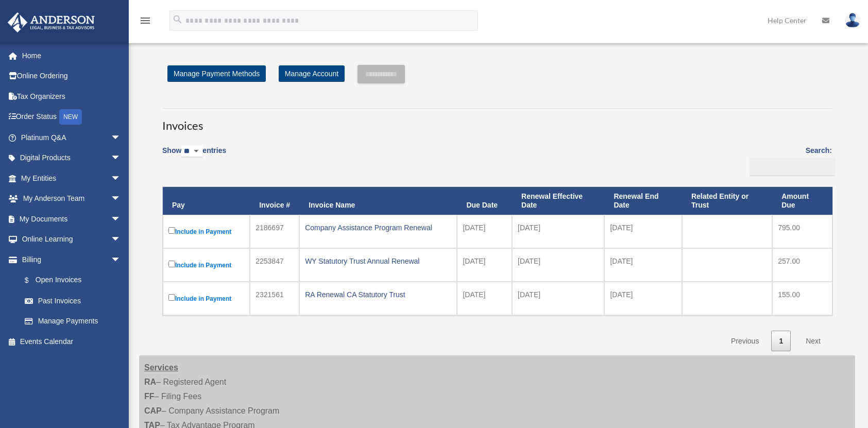  What do you see at coordinates (275, 265) in the screenshot?
I see `td: 2253847` at bounding box center [275, 265].